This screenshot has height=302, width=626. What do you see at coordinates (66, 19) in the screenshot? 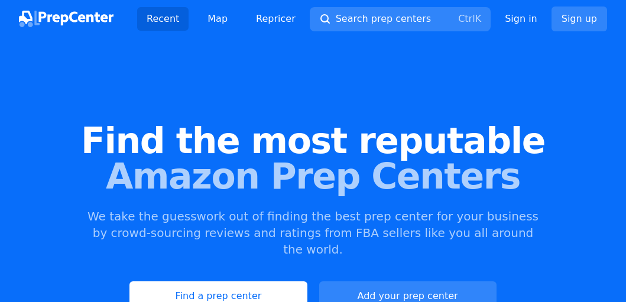
I see `a: PrepCenter` at bounding box center [66, 19].